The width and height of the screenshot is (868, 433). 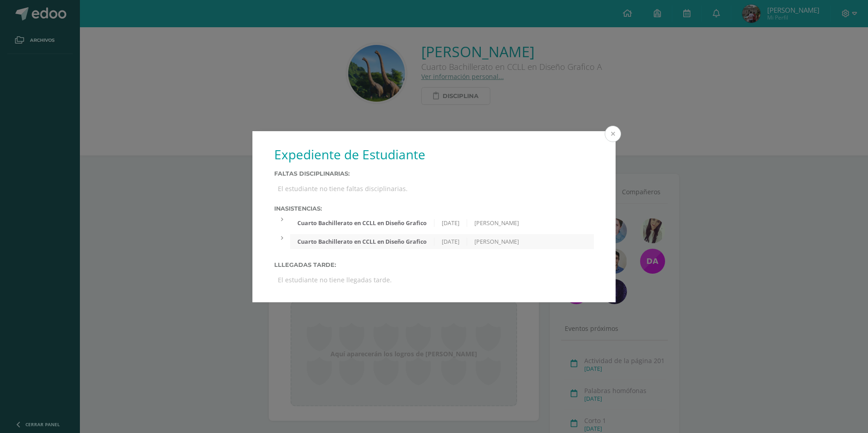 I want to click on label: Faltas Disciplinarias:, so click(x=434, y=174).